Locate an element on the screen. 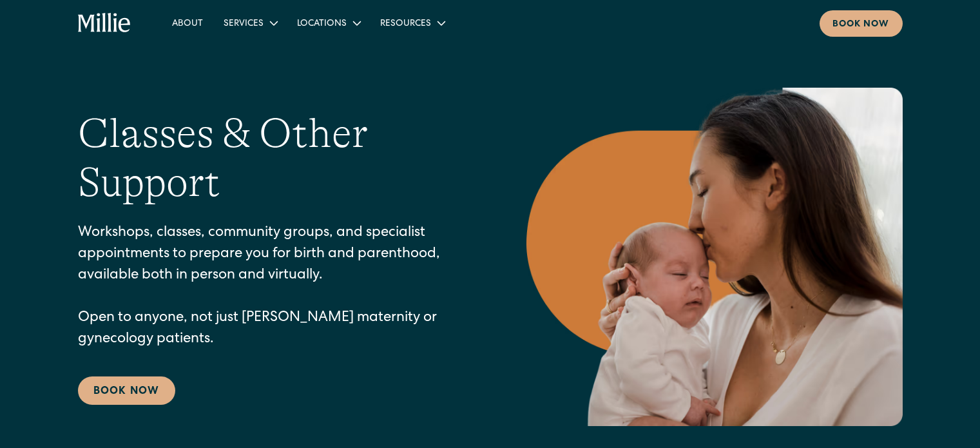 This screenshot has height=448, width=980. h1: Classes & Other Support is located at coordinates (276, 159).